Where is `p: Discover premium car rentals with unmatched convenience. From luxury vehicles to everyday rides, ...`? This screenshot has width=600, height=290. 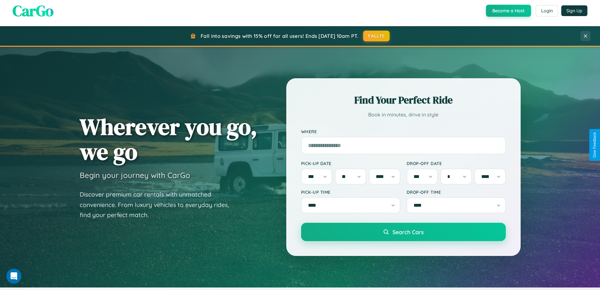
p: Discover premium car rentals with unmatched convenience. From luxury vehicles to everyday rides, ... is located at coordinates (159, 205).